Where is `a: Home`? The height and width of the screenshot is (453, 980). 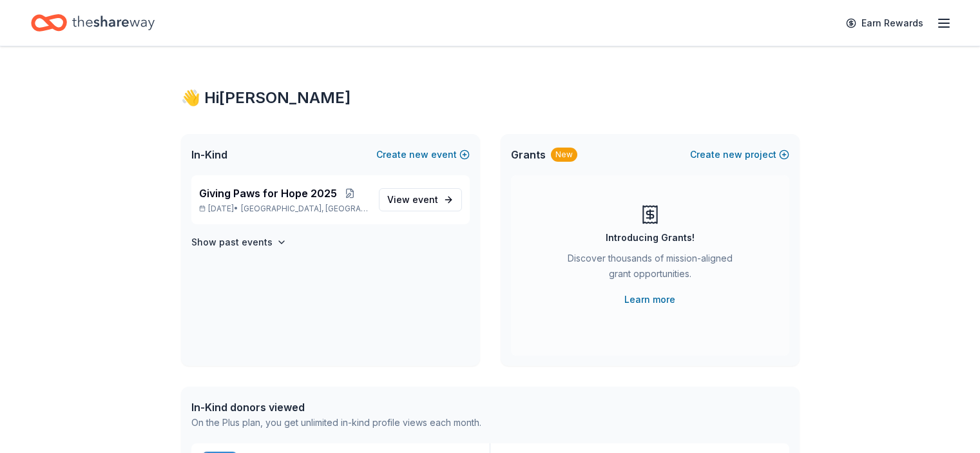
a: Home is located at coordinates (93, 23).